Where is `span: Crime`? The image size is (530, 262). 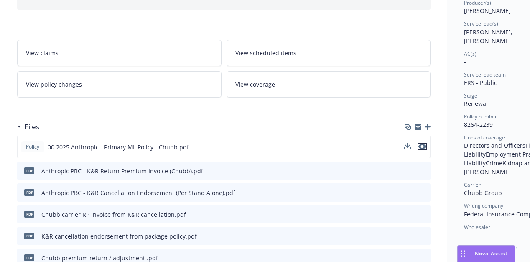 span: Crime is located at coordinates (494, 162).